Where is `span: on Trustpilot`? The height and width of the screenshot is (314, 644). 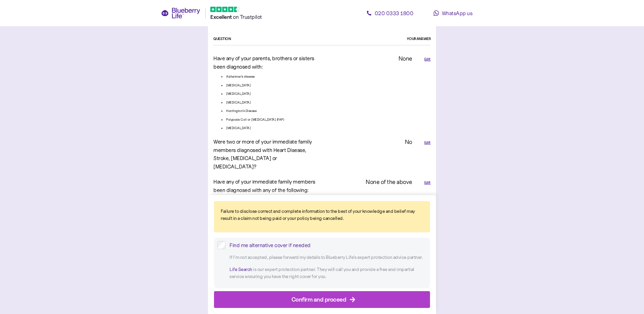 span: on Trustpilot is located at coordinates (247, 17).